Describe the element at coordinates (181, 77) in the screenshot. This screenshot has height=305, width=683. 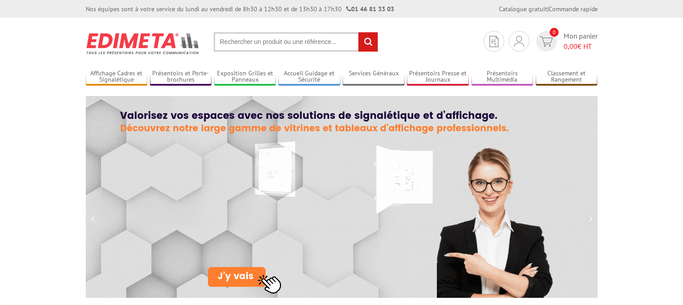
I see `a: Présentoirs et Porte-brochures` at that location.